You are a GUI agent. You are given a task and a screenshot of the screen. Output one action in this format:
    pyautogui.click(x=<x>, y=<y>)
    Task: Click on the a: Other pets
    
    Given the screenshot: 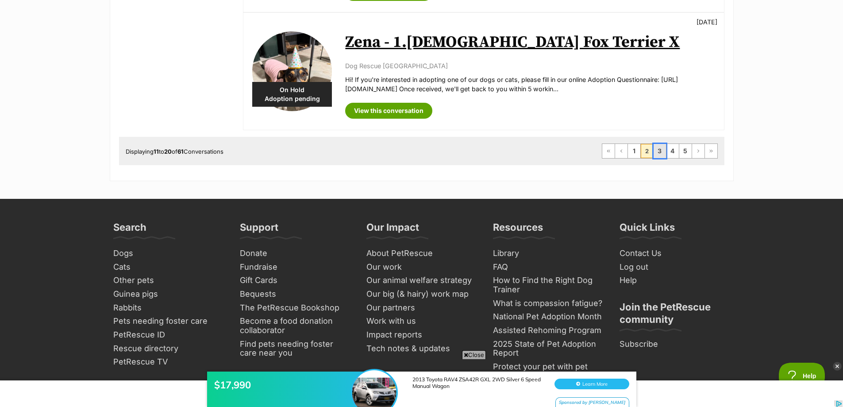 What is the action you would take?
    pyautogui.click(x=169, y=280)
    